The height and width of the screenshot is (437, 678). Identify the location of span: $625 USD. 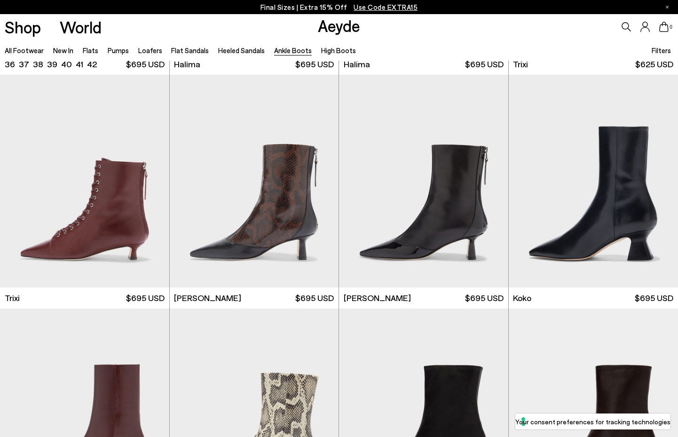
(654, 64).